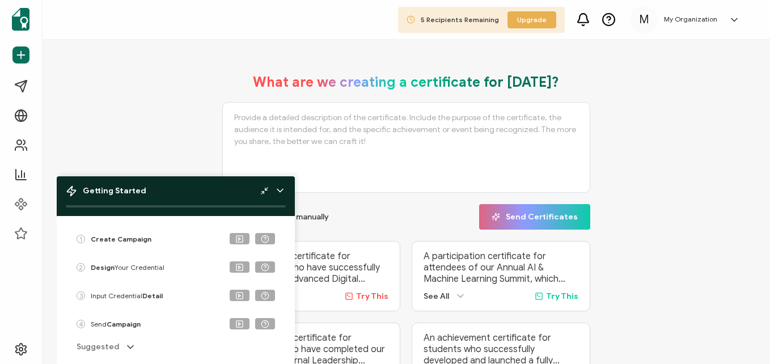  Describe the element at coordinates (691, 19) in the screenshot. I see `h5: My Organization` at that location.